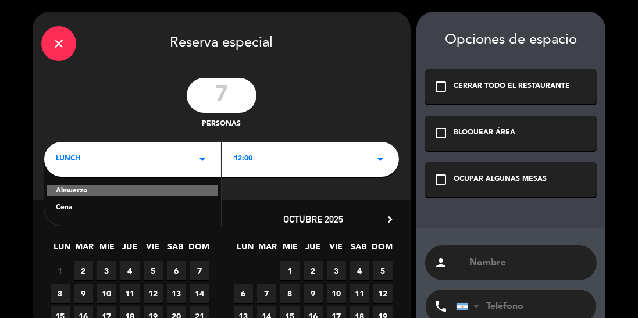 The image size is (638, 318). What do you see at coordinates (528, 263) in the screenshot?
I see `input: Nombre` at bounding box center [528, 263].